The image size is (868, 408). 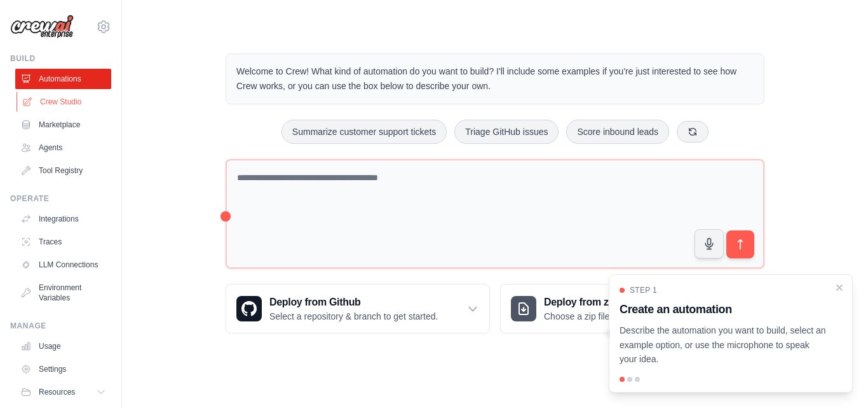 I want to click on a: Tool Registry, so click(x=63, y=171).